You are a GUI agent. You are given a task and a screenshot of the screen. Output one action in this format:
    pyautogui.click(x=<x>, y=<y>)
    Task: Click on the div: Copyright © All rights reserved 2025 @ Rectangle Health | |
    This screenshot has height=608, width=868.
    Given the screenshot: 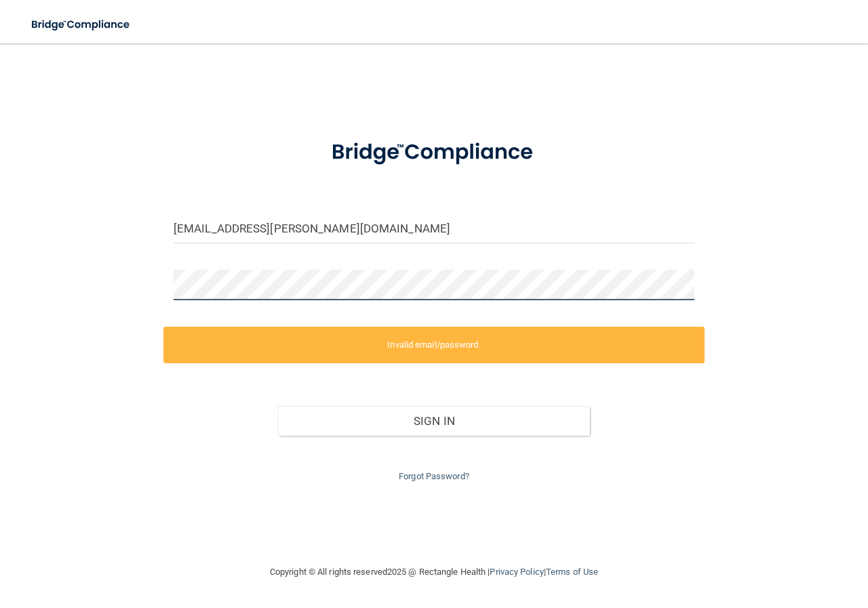 What is the action you would take?
    pyautogui.click(x=434, y=572)
    